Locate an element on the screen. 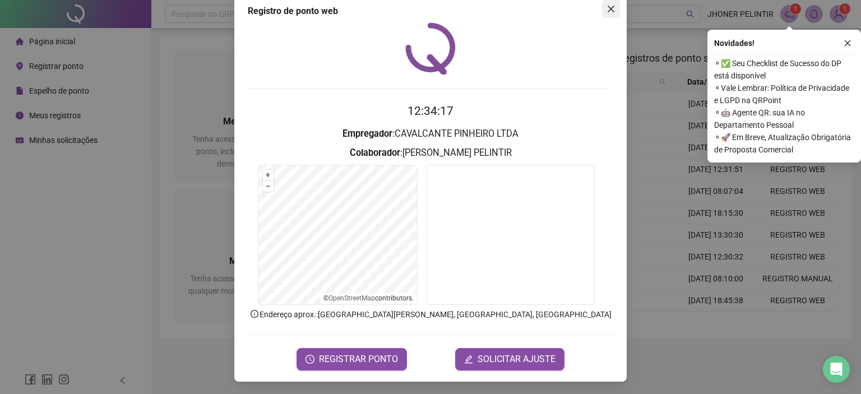 This screenshot has width=861, height=394. img: QRPoint is located at coordinates (431, 48).